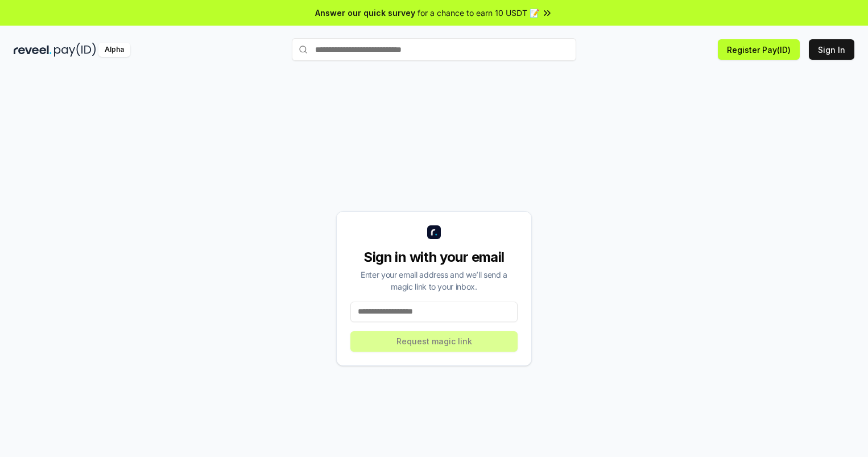 The width and height of the screenshot is (868, 457). Describe the element at coordinates (434, 258) in the screenshot. I see `div: Sign in with your email` at that location.